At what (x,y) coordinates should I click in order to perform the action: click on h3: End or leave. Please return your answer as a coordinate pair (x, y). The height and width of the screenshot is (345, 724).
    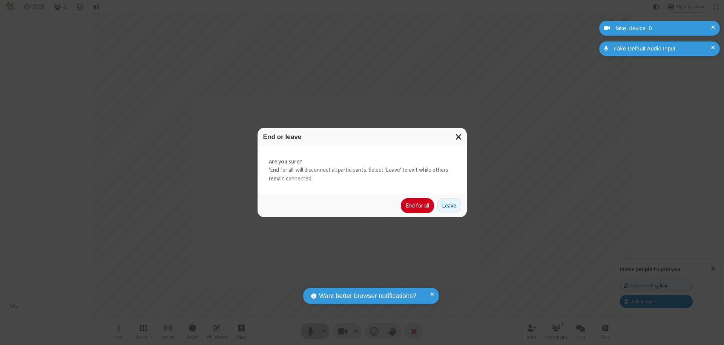
    Looking at the image, I should click on (362, 137).